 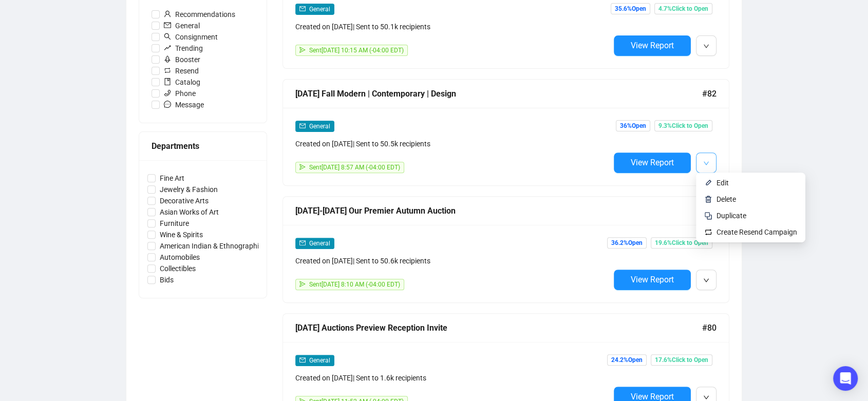 What do you see at coordinates (710, 93) in the screenshot?
I see `span: #82` at bounding box center [710, 93].